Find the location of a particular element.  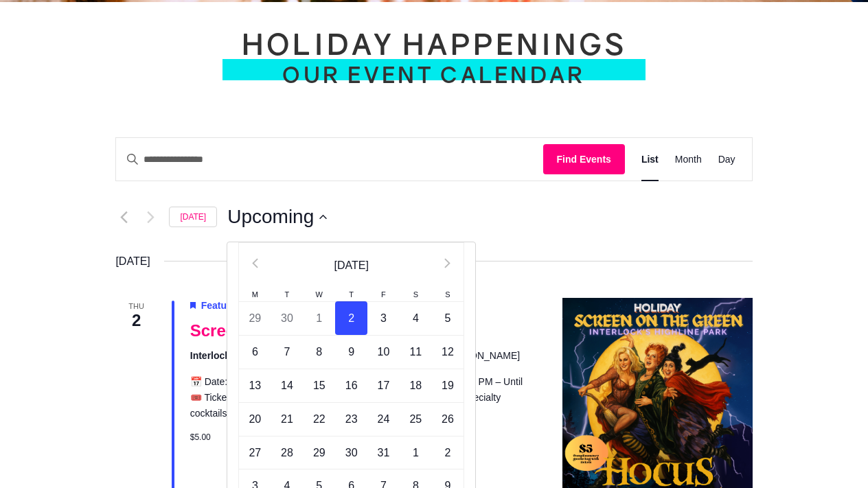

td: 23 is located at coordinates (351, 419).